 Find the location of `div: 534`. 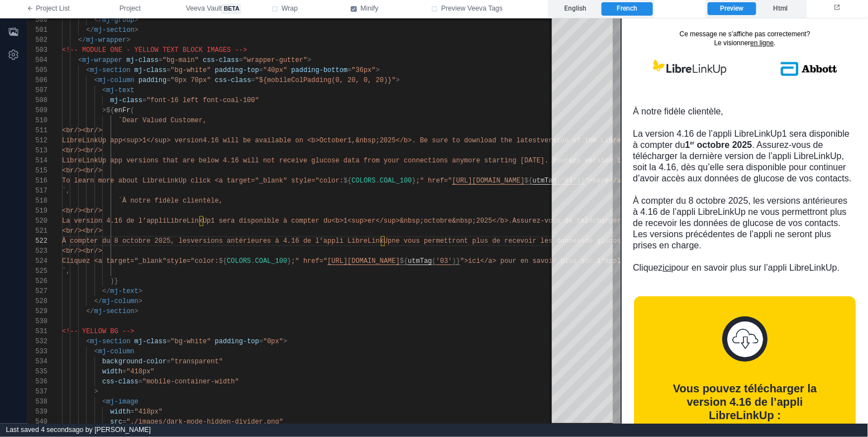

div: 534 is located at coordinates (38, 362).